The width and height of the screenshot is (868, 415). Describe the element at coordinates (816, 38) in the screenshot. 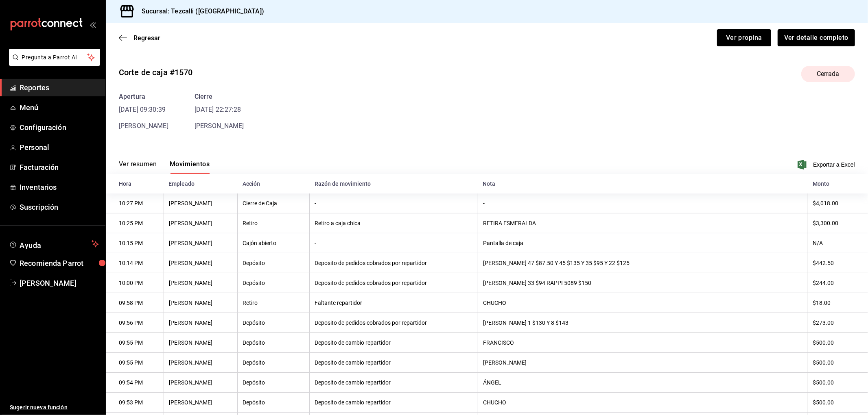

I see `button: Ver detalle completo` at that location.